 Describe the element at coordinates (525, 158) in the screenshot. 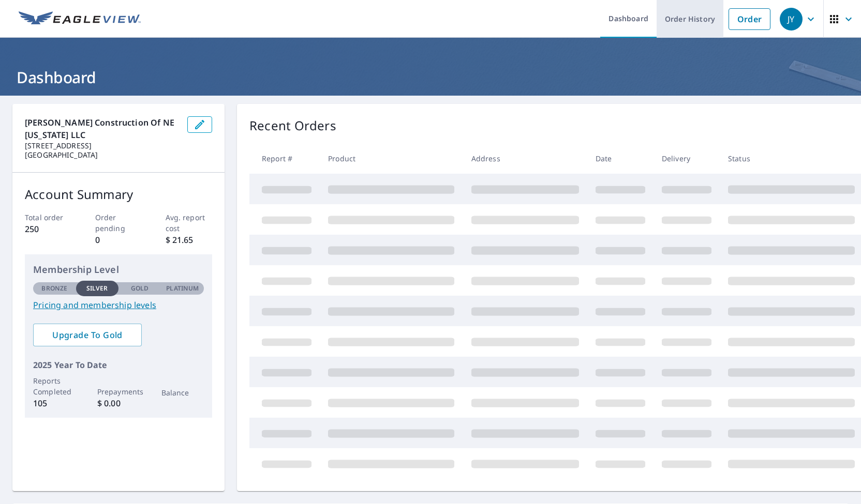

I see `th: Address` at that location.